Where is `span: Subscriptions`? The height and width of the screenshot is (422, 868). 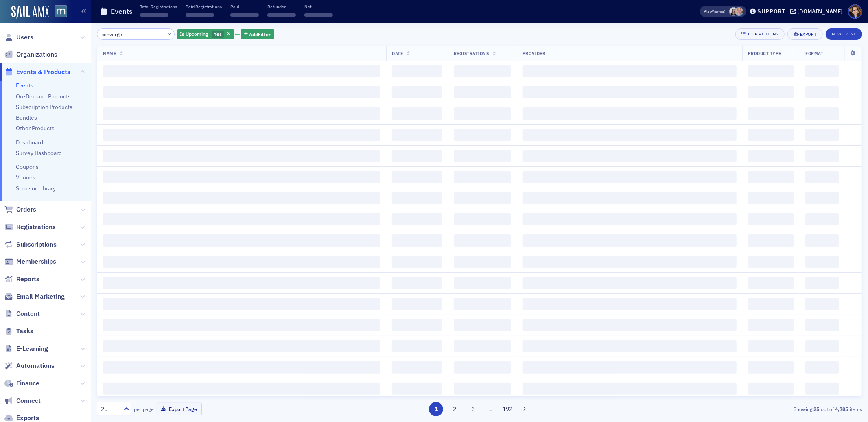 span: Subscriptions is located at coordinates (36, 244).